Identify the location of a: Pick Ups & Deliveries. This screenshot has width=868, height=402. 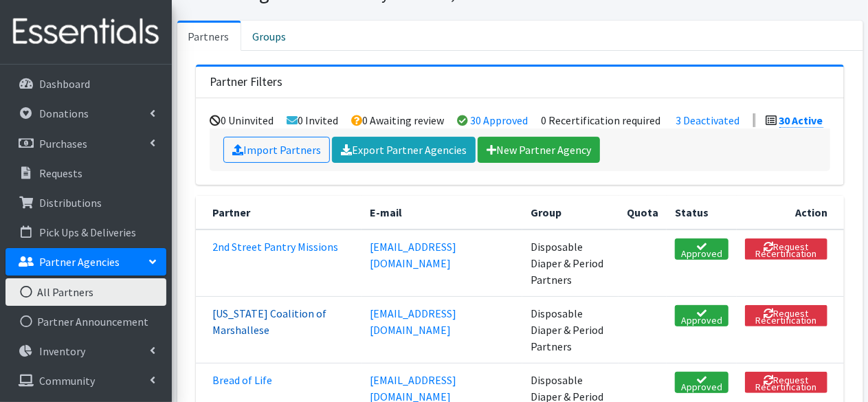
(86, 232).